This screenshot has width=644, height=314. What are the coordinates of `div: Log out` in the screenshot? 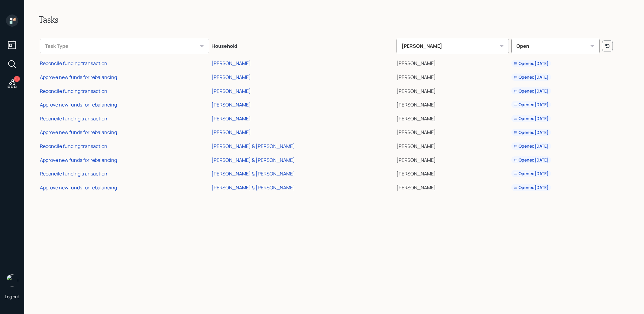 It's located at (12, 296).